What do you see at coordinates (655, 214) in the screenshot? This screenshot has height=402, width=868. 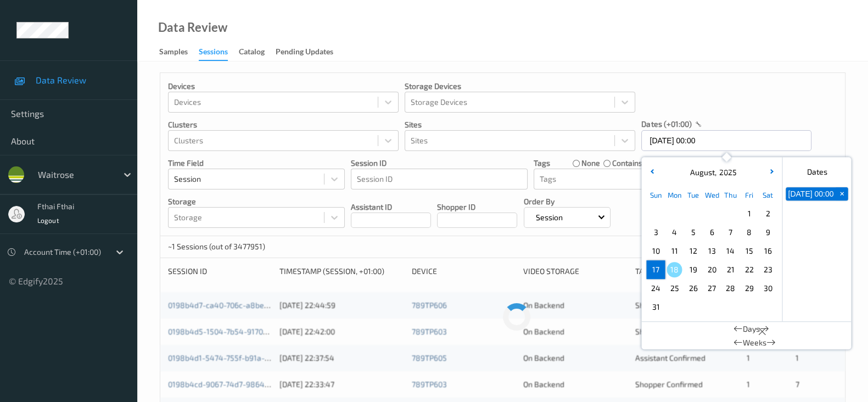 I see `div: Choose Sunday July 27 of 2025` at bounding box center [655, 214].